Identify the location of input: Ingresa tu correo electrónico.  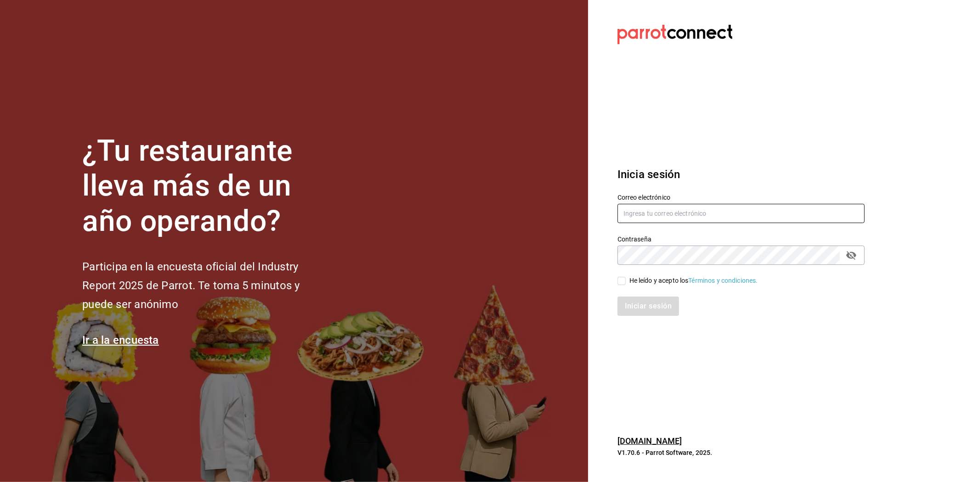
(741, 213).